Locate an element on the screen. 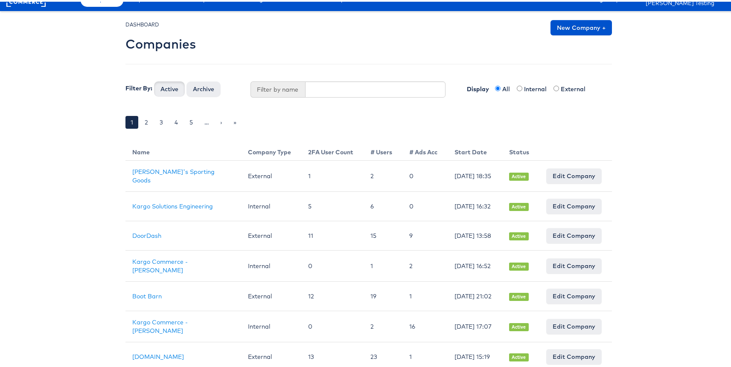  button: Active is located at coordinates (169, 87).